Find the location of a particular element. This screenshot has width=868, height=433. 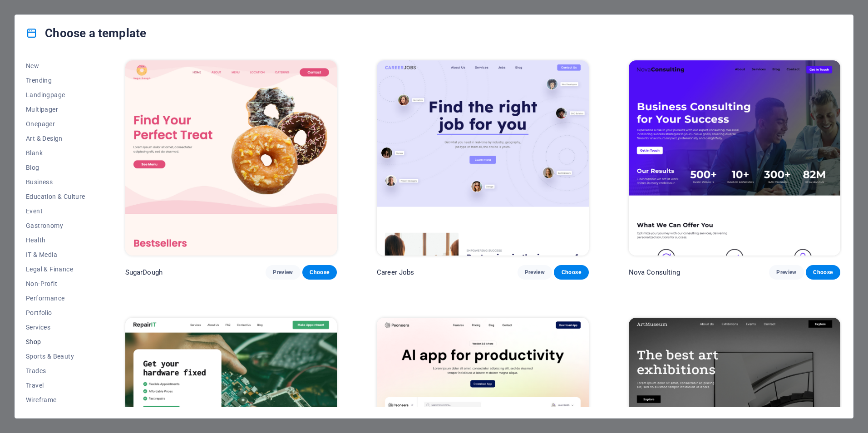

span: Portfolio is located at coordinates (56, 313).